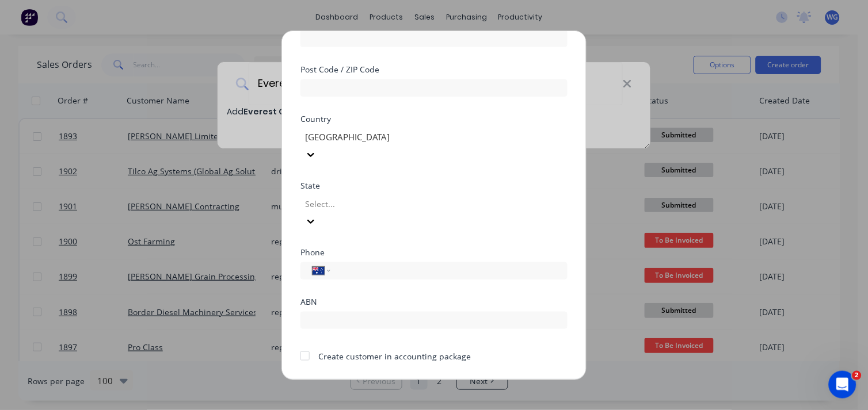 This screenshot has width=868, height=410. Describe the element at coordinates (434, 252) in the screenshot. I see `div: Phone` at that location.